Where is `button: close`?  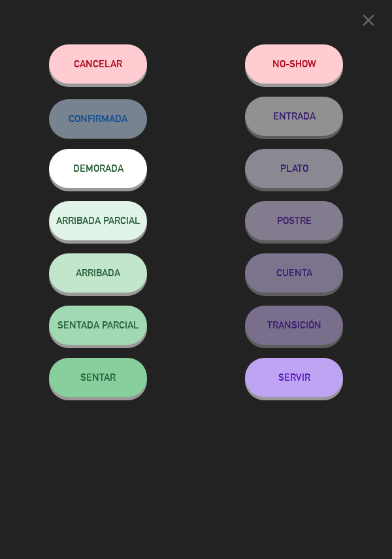 button: close is located at coordinates (369, 23).